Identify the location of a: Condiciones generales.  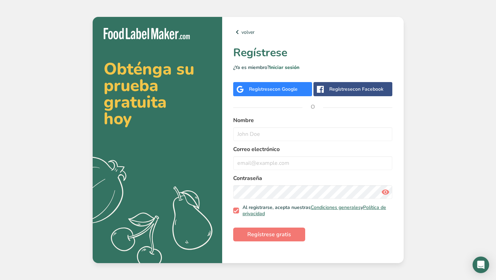
(336, 207).